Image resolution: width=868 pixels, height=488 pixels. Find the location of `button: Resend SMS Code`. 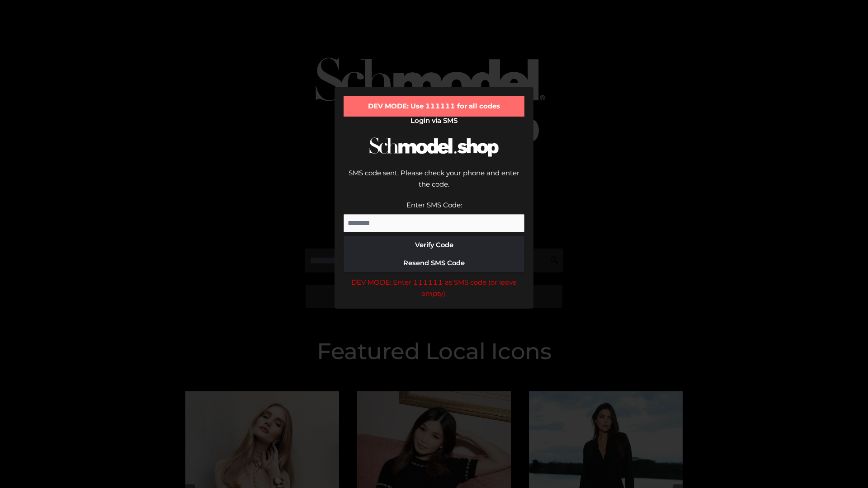

button: Resend SMS Code is located at coordinates (434, 263).